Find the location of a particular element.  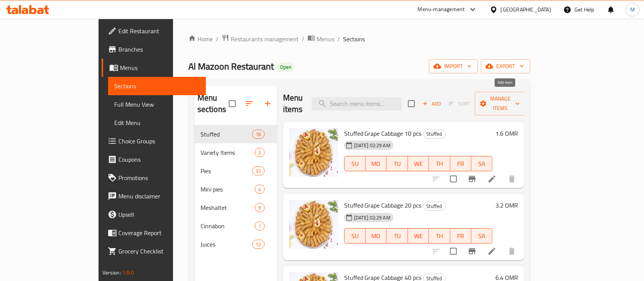

span: Menu disclaimer is located at coordinates (159, 196).